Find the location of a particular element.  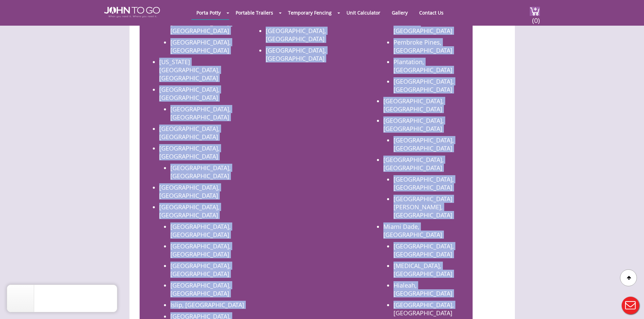

a: Temporary Fencing is located at coordinates (310, 12).